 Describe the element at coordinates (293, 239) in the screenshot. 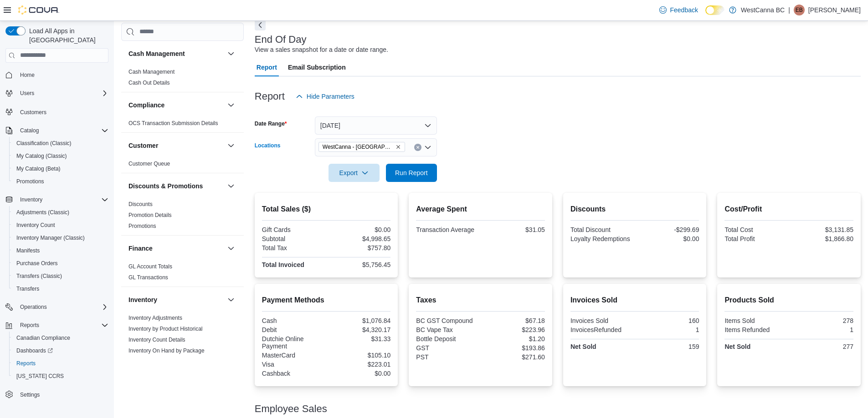

I see `div: Subtotal` at that location.